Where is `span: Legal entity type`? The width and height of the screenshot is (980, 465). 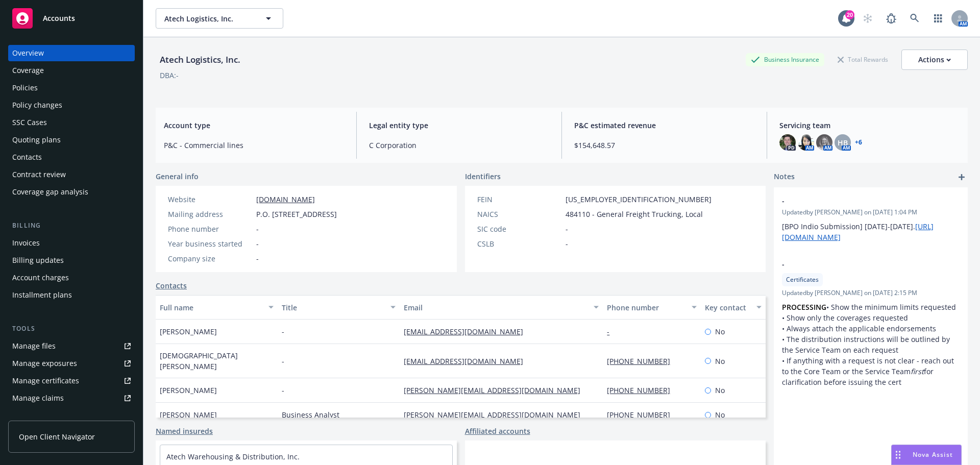
span: Legal entity type is located at coordinates (459, 125).